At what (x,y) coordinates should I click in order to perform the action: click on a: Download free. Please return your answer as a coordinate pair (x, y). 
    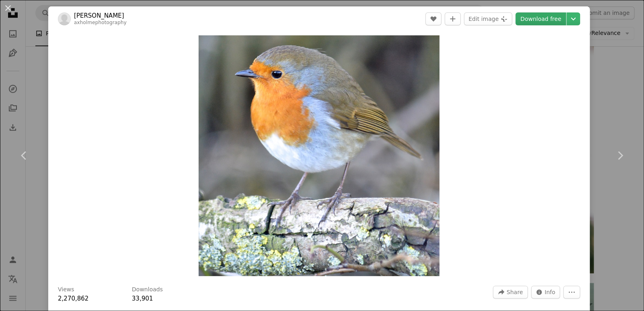
    Looking at the image, I should click on (540, 19).